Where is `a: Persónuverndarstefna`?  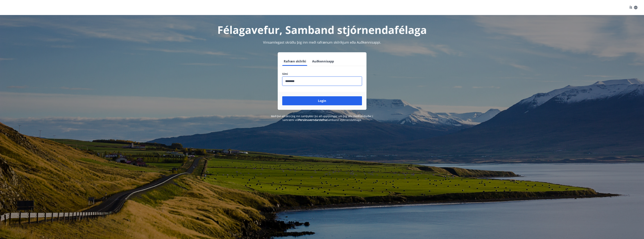
a: Persónuverndarstefna is located at coordinates (313, 120).